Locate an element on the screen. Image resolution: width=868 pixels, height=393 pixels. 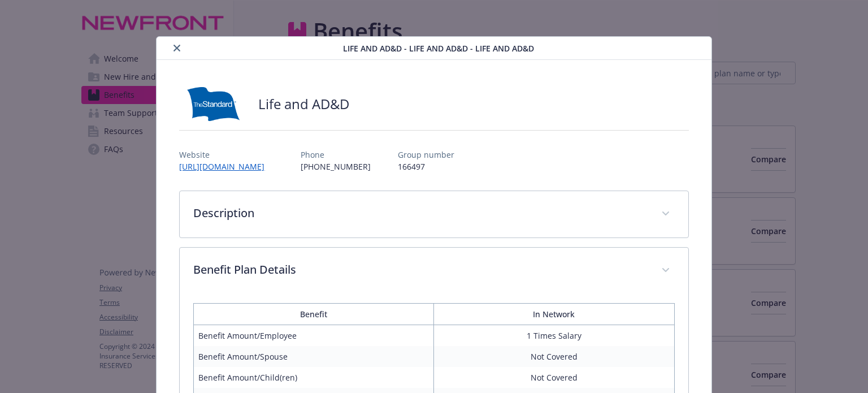
span: Life and AD&D - Life and AD&D - Life and AD&D is located at coordinates (439, 48).